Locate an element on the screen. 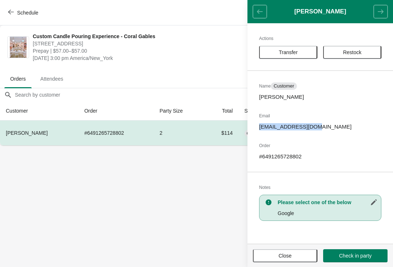 The height and width of the screenshot is (267, 393). td: 2 is located at coordinates (179, 133).